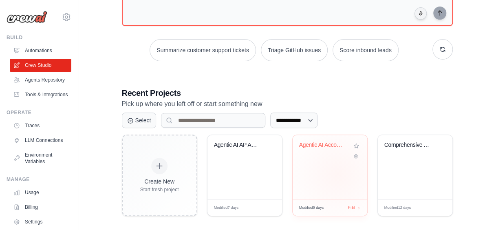  Describe the element at coordinates (159, 181) in the screenshot. I see `div: Create New` at that location.